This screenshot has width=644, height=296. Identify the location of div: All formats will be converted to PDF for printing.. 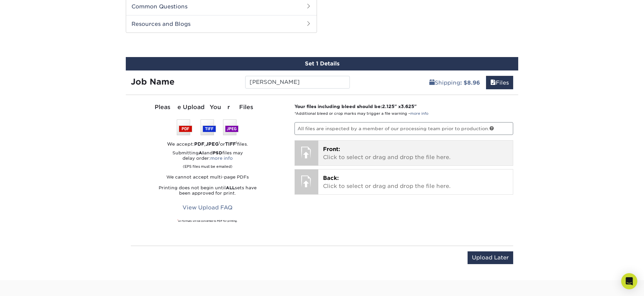
(208, 221).